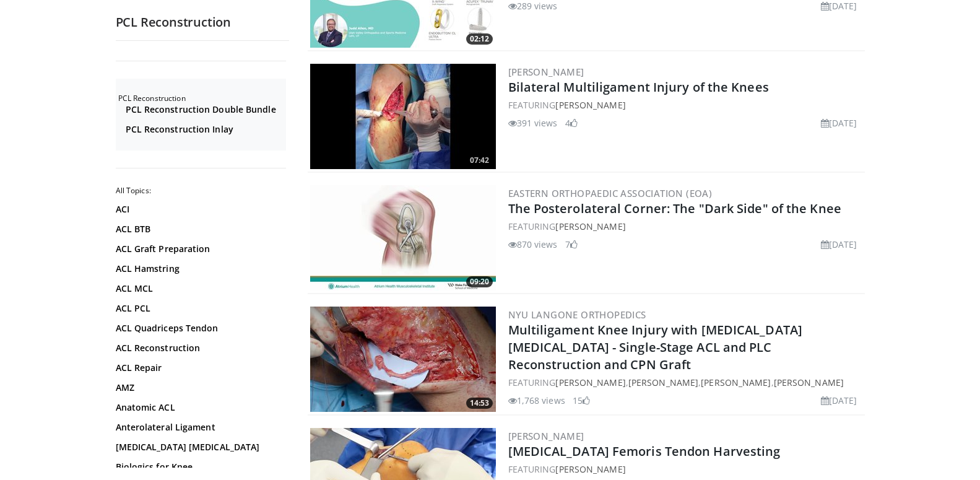 This screenshot has width=980, height=480. What do you see at coordinates (200, 209) in the screenshot?
I see `a: ACI` at bounding box center [200, 209].